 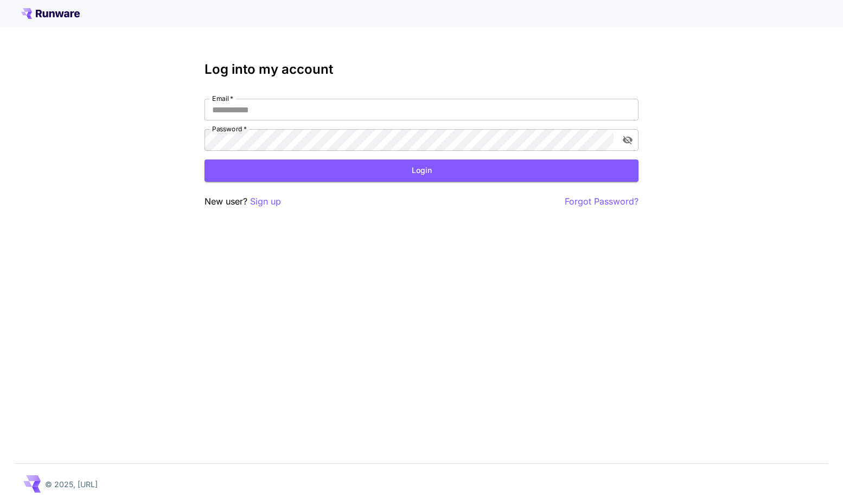 I want to click on p: New user?, so click(x=243, y=201).